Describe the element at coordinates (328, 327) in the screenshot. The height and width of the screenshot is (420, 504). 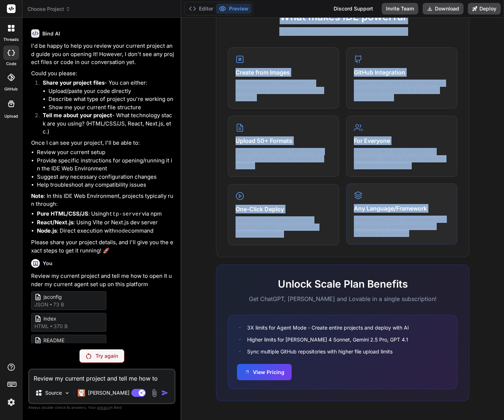
I see `span: 3X limits for Agent Mode - Create entire projects and deploy with AI` at that location.